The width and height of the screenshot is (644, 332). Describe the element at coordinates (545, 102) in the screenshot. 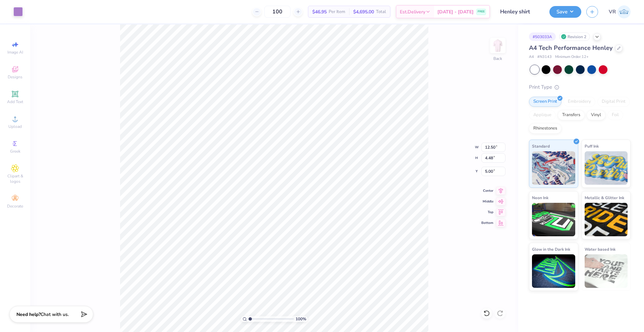

I see `div: Screen Print` at that location.